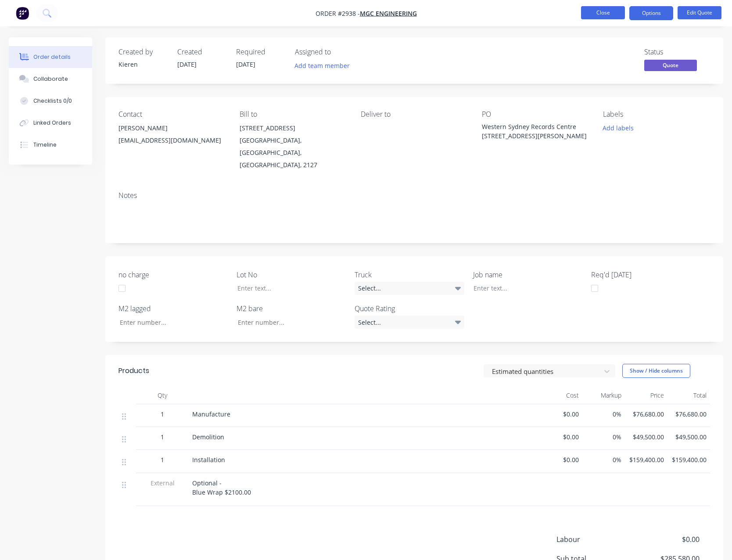  Describe the element at coordinates (162, 482) in the screenshot. I see `span: External` at that location.